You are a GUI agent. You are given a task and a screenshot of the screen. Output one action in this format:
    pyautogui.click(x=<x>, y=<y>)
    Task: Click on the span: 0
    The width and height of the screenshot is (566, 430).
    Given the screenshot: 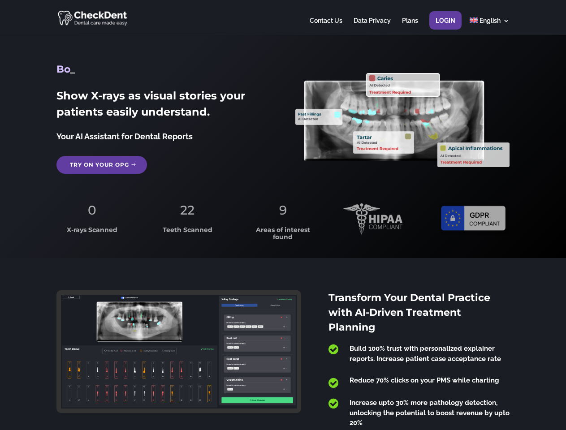 What is the action you would take?
    pyautogui.click(x=92, y=210)
    